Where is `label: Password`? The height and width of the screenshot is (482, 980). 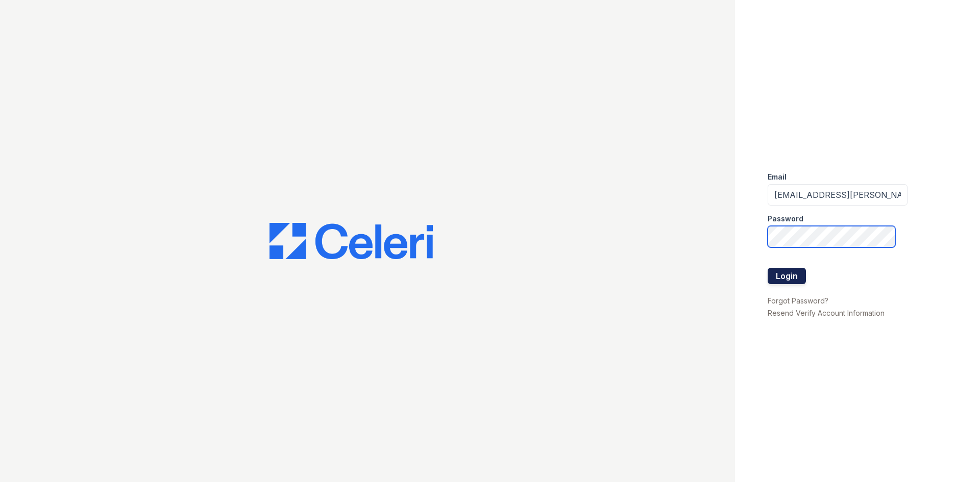 label: Password is located at coordinates (786, 219).